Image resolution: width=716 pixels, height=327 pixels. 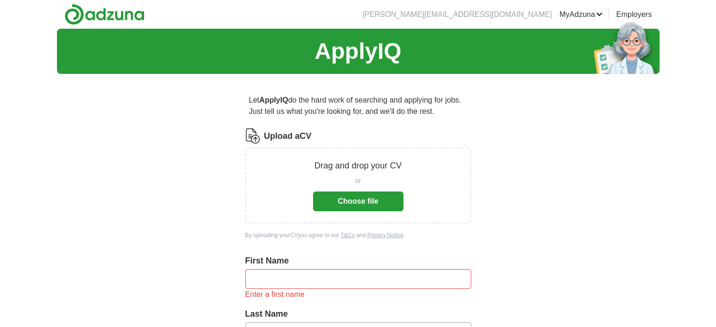 I want to click on div: Enter a first name, so click(x=358, y=295).